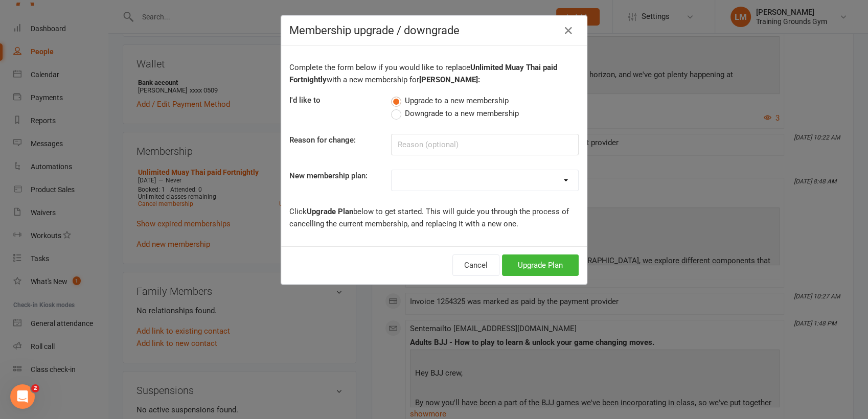  What do you see at coordinates (330, 212) in the screenshot?
I see `b: Upgrade Plan` at bounding box center [330, 212].